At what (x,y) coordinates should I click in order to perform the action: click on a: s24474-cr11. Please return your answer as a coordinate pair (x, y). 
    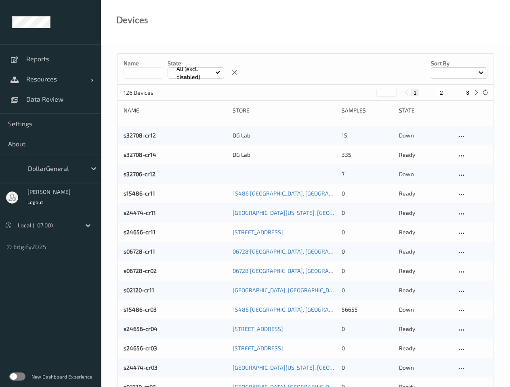
    Looking at the image, I should click on (140, 213).